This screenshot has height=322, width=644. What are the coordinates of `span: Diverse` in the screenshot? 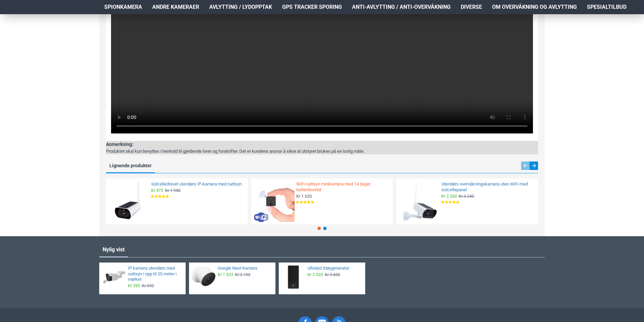 It's located at (471, 7).